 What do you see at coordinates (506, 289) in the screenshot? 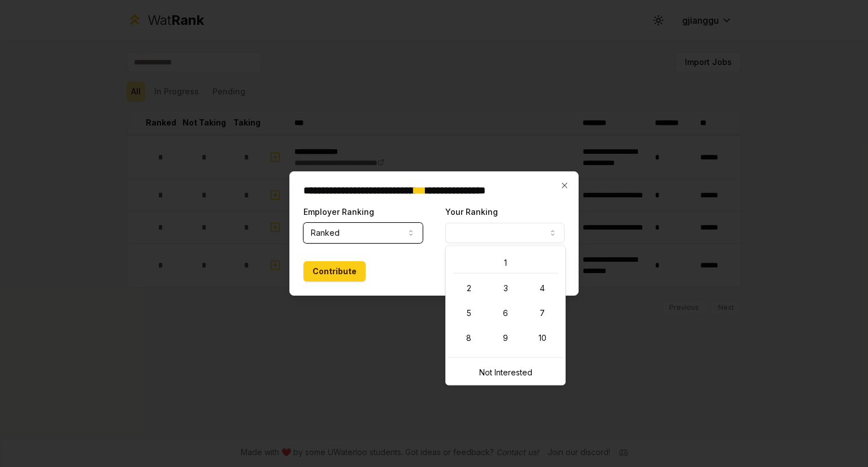
I see `span: 3` at bounding box center [506, 289].